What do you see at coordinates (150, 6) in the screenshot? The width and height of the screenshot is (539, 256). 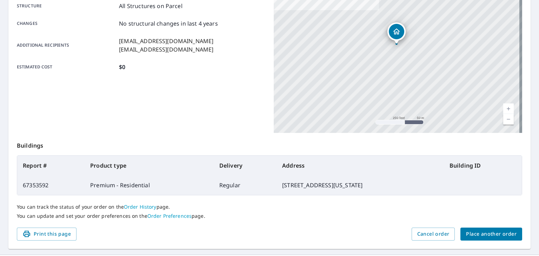 I see `p: All Structures on Parcel` at bounding box center [150, 6].